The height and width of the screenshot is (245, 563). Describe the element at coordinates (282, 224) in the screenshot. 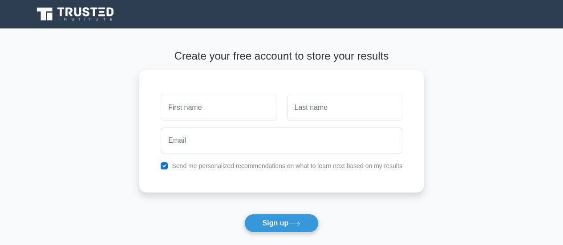

I see `button: Sign up` at that location.